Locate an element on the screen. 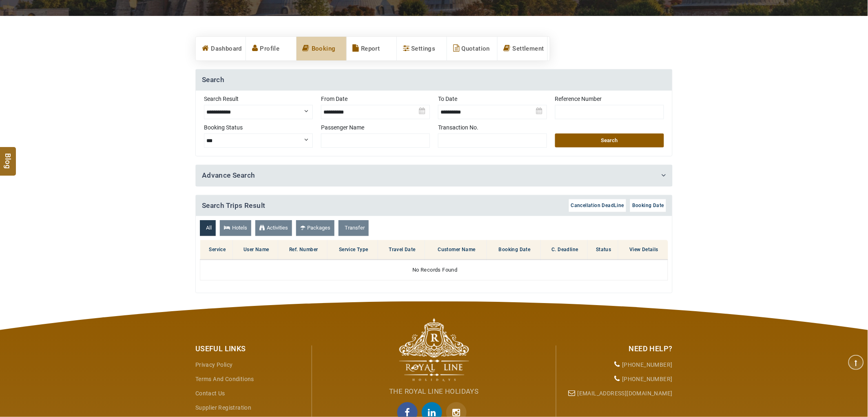  label: Reference Number is located at coordinates (609, 99).